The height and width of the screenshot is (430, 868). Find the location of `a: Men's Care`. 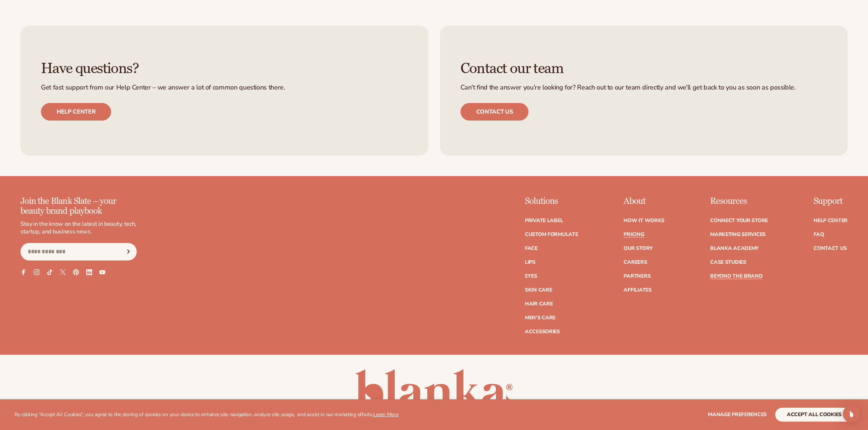

a: Men's Care is located at coordinates (540, 318).